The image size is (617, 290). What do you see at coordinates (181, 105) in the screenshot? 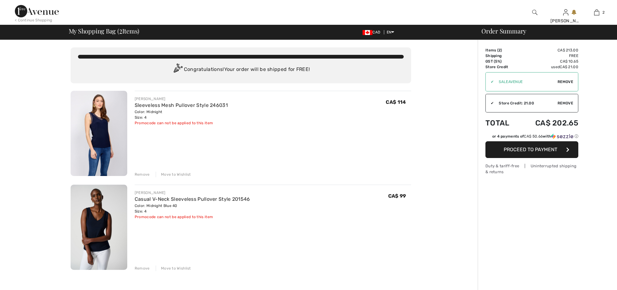
I see `a: Sleeveless Mesh Pullover Style 246031` at bounding box center [181, 105].